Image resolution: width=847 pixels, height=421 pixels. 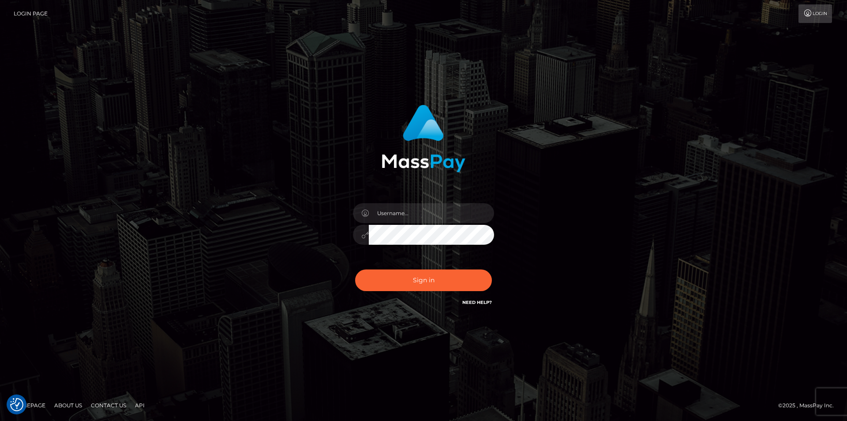 What do you see at coordinates (424, 138) in the screenshot?
I see `img: MassPay Login` at bounding box center [424, 138].